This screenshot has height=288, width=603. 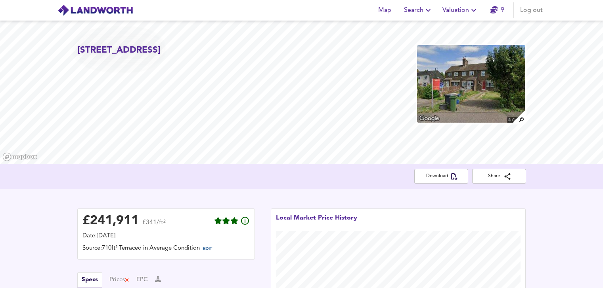 I want to click on button: Log out, so click(x=531, y=10).